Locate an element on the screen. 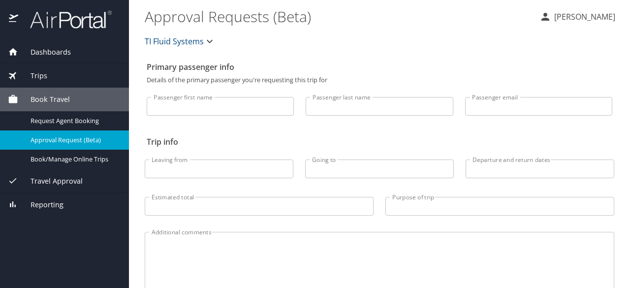  span: Dashboards is located at coordinates (44, 52).